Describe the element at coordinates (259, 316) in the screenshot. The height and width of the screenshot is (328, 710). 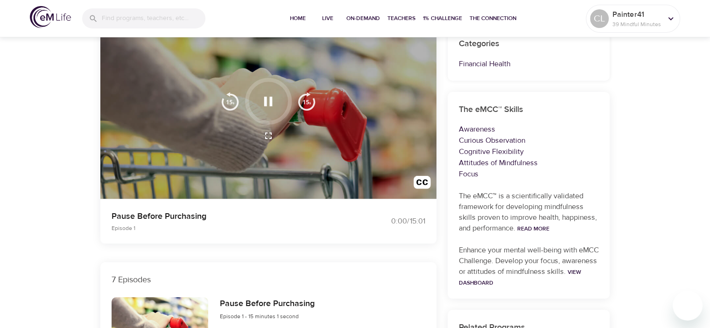
I see `span: Episode 1 - 15 minutes 1 second` at that location.